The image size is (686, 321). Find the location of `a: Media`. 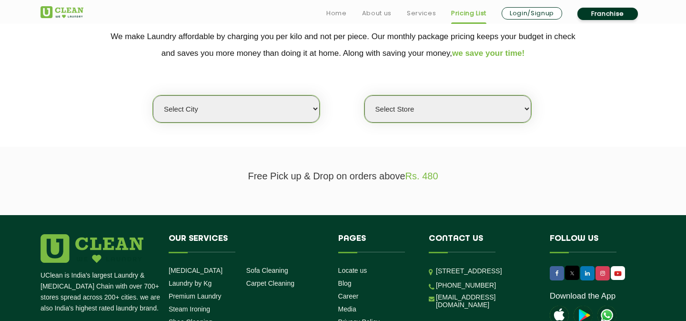

a: Media is located at coordinates (347, 309).